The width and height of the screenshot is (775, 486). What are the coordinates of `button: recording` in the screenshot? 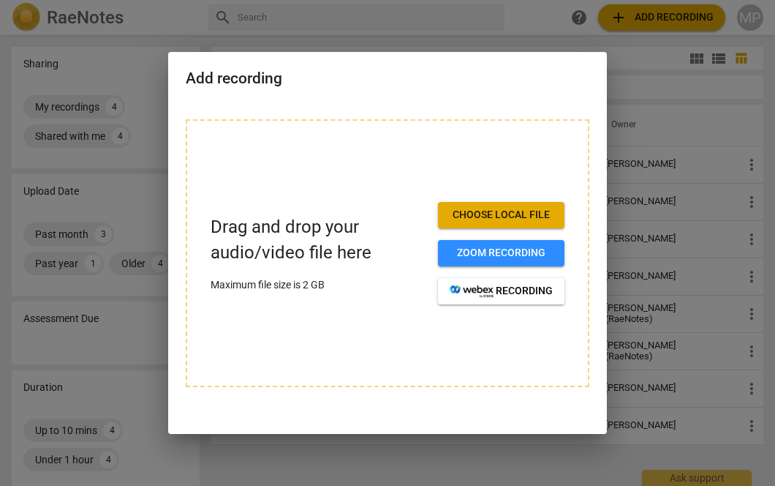 It's located at (501, 291).